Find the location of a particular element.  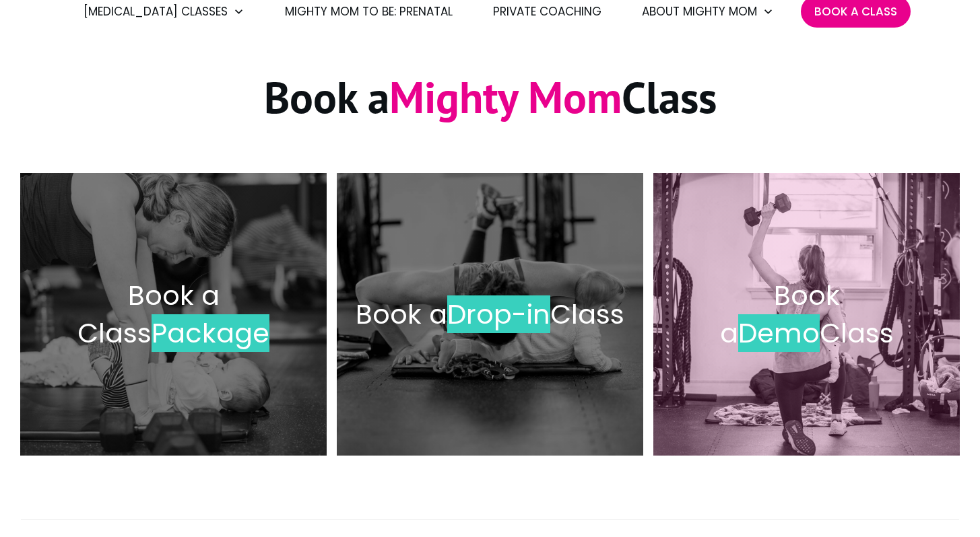

span: Book a Class is located at coordinates (148, 315).